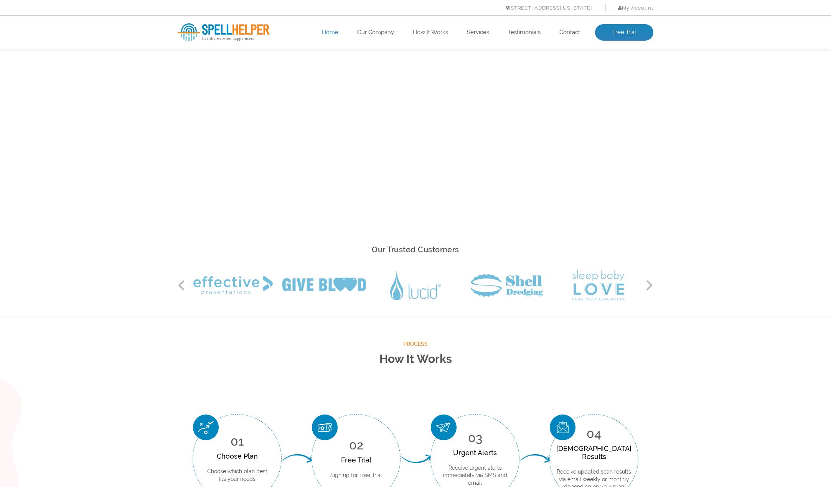 This screenshot has height=487, width=831. Describe the element at coordinates (598, 286) in the screenshot. I see `img: Sleep Baby Love` at that location.